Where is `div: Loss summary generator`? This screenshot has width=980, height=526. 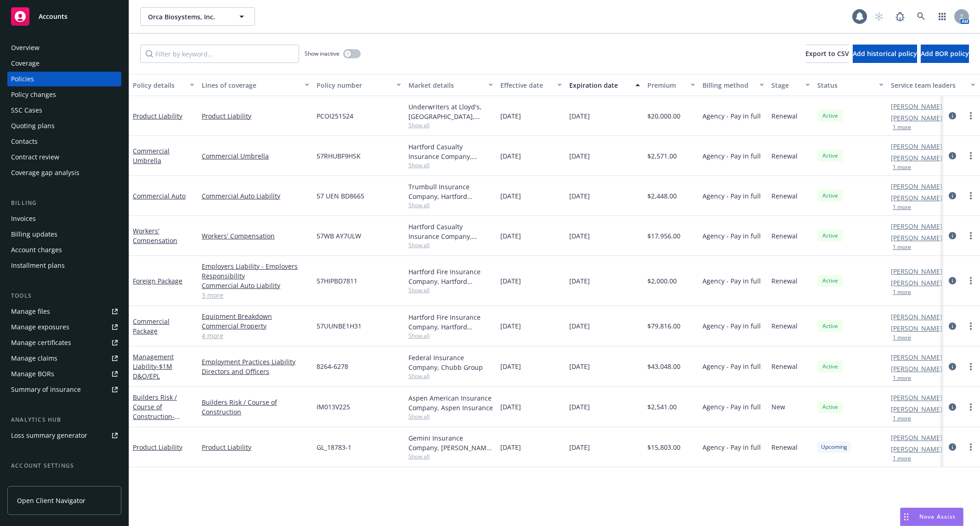 div: Loss summary generator is located at coordinates (49, 435).